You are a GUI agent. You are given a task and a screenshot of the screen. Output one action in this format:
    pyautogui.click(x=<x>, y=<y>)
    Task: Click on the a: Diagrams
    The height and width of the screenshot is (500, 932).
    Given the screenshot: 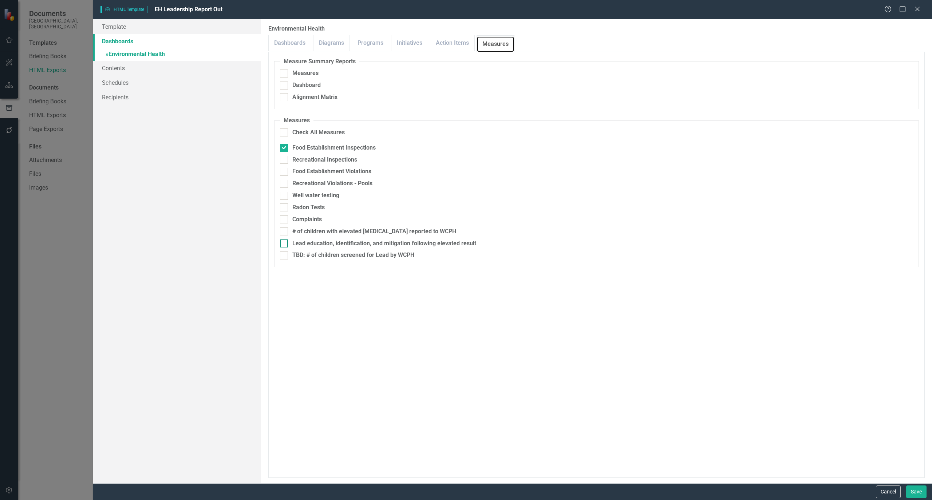 What is the action you would take?
    pyautogui.click(x=331, y=43)
    